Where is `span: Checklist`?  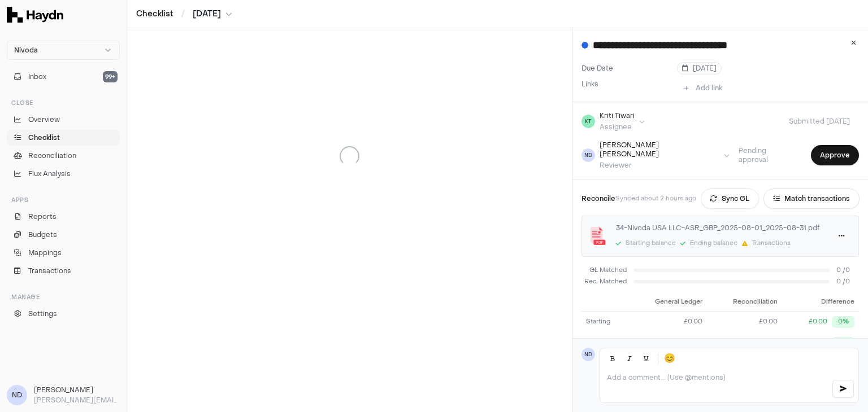 span: Checklist is located at coordinates (44, 138).